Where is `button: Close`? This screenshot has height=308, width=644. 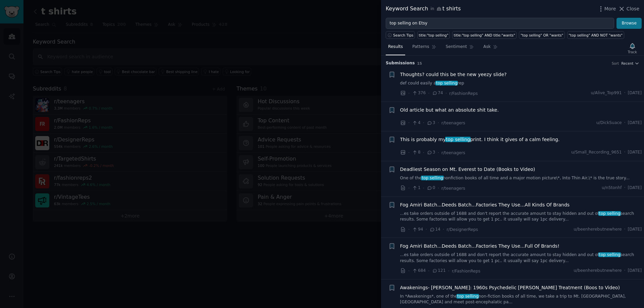
button: Close is located at coordinates (629, 9).